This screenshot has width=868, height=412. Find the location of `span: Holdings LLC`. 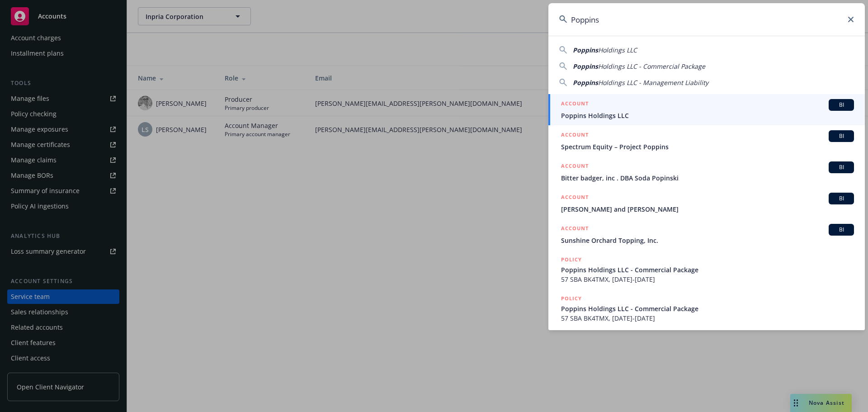

span: Holdings LLC is located at coordinates (618, 50).